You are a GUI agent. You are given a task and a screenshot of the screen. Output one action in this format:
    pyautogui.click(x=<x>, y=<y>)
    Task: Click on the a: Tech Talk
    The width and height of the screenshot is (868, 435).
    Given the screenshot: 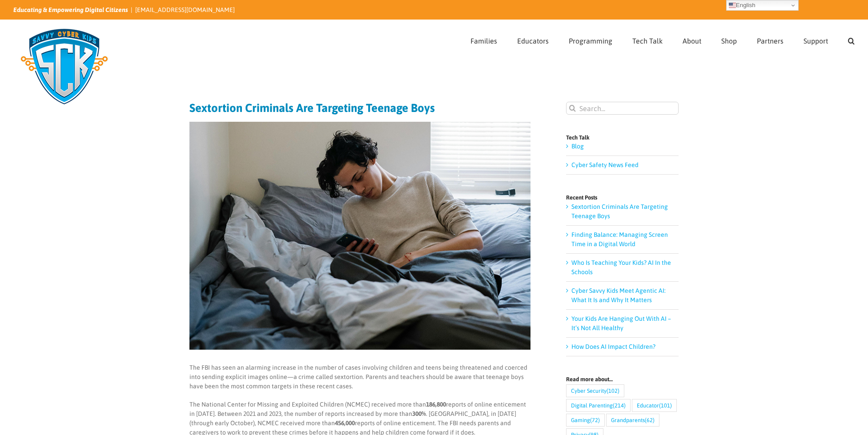 What is the action you would take?
    pyautogui.click(x=647, y=39)
    